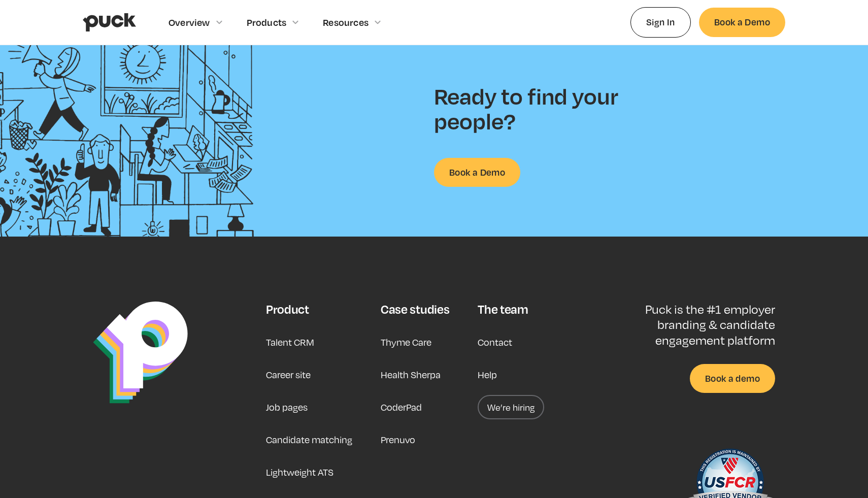 The height and width of the screenshot is (498, 868). Describe the element at coordinates (140, 352) in the screenshot. I see `img: Puck Logo` at that location.